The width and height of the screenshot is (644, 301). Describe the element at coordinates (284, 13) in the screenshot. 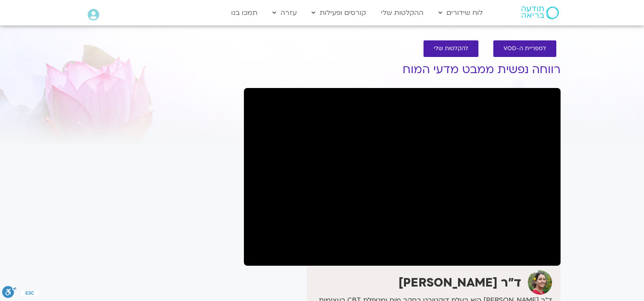

I see `a: עזרה` at that location.